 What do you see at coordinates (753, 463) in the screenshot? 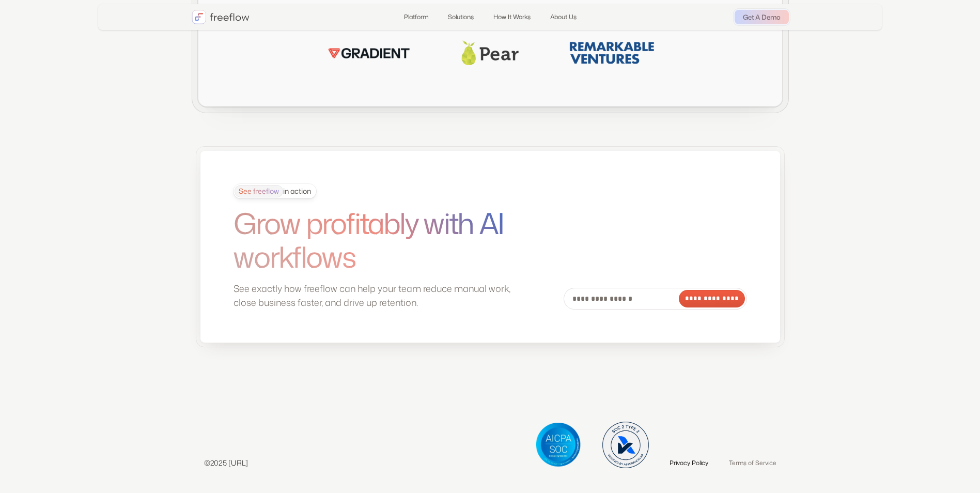
I see `a: Terms of Service` at bounding box center [753, 463].